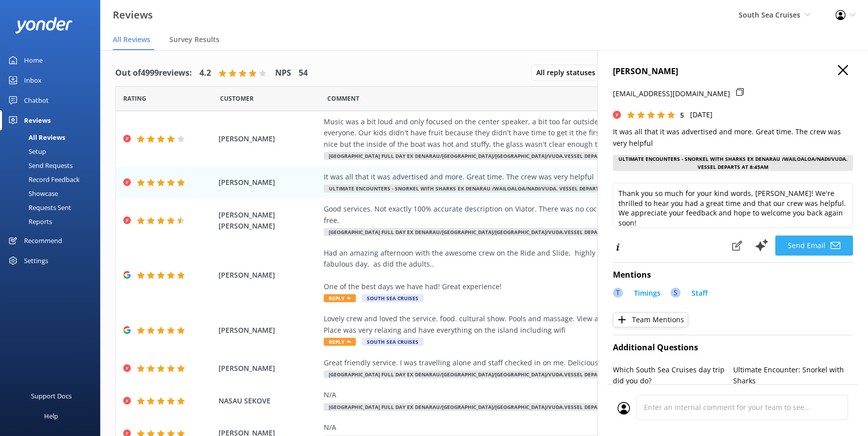 The width and height of the screenshot is (868, 436). Describe the element at coordinates (732, 163) in the screenshot. I see `div: Ultimate Encounters - Snorkel with Sharks ex Denarau /Wailoaloa/Nadi/Vuda. Vessel Departs at 8:45am` at that location.